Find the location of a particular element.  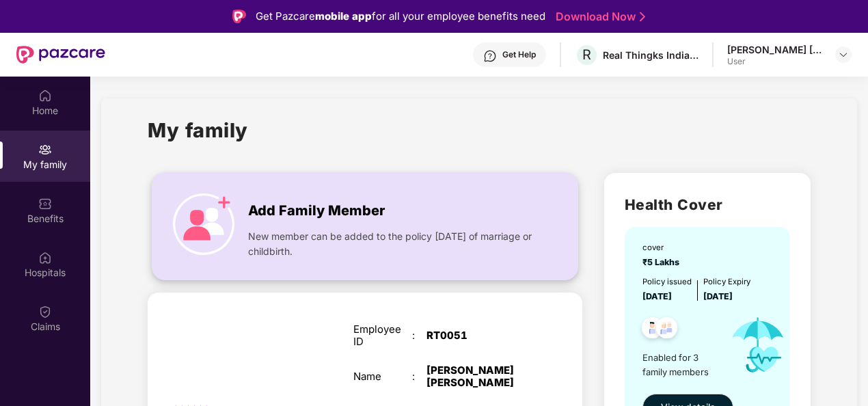

h2: Health Cover is located at coordinates (708, 204).